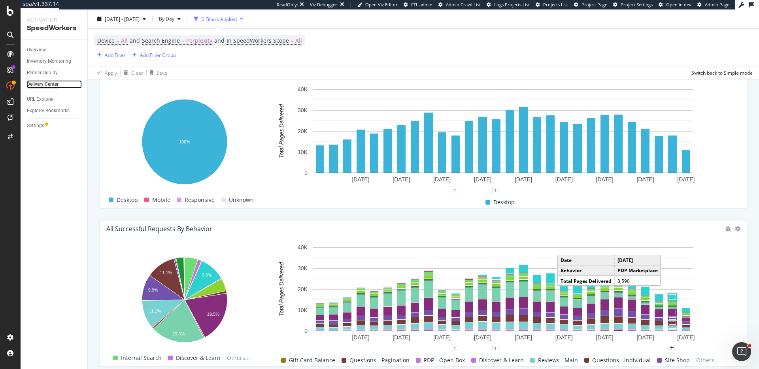  I want to click on text: 20K, so click(303, 131).